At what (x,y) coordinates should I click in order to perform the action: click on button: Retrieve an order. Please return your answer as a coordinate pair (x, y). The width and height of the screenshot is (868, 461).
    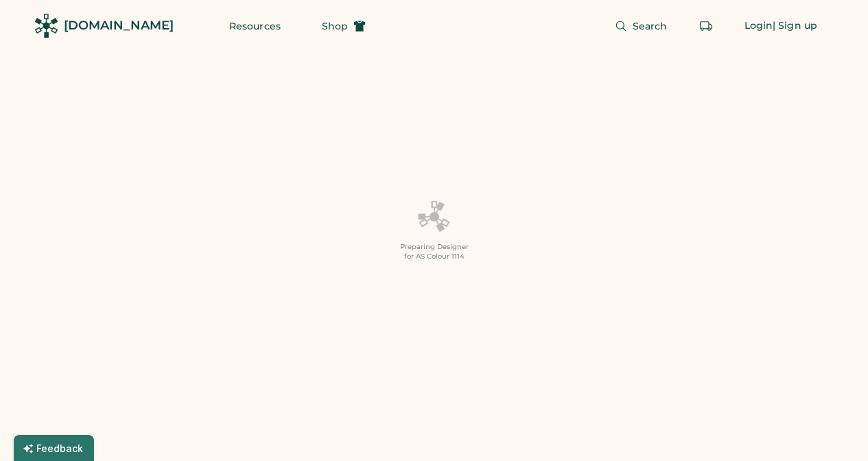
    Looking at the image, I should click on (706, 26).